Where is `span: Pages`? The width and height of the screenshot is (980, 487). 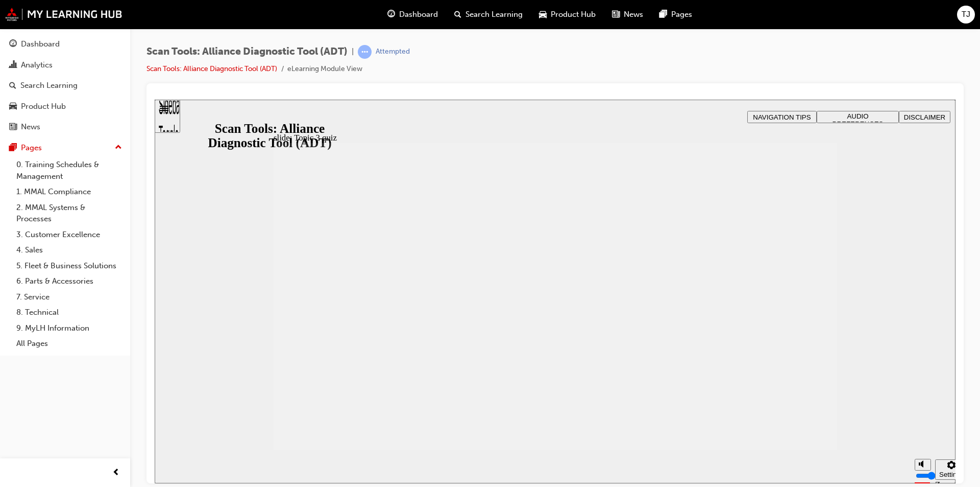
span: Pages is located at coordinates (681, 15).